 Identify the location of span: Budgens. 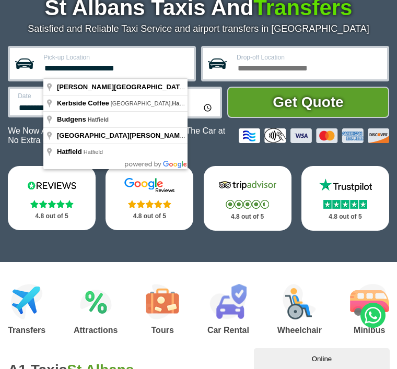
(72, 119).